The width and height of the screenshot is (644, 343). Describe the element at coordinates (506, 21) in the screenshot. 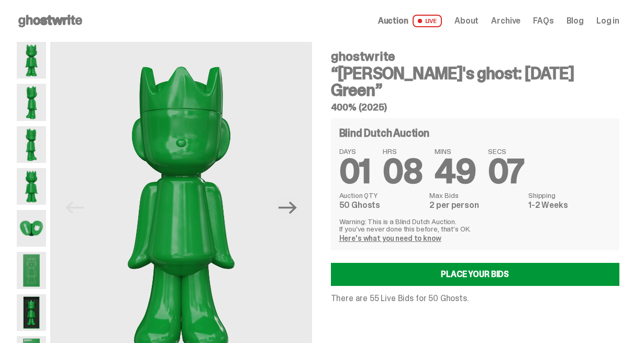

I see `a: Archive` at that location.